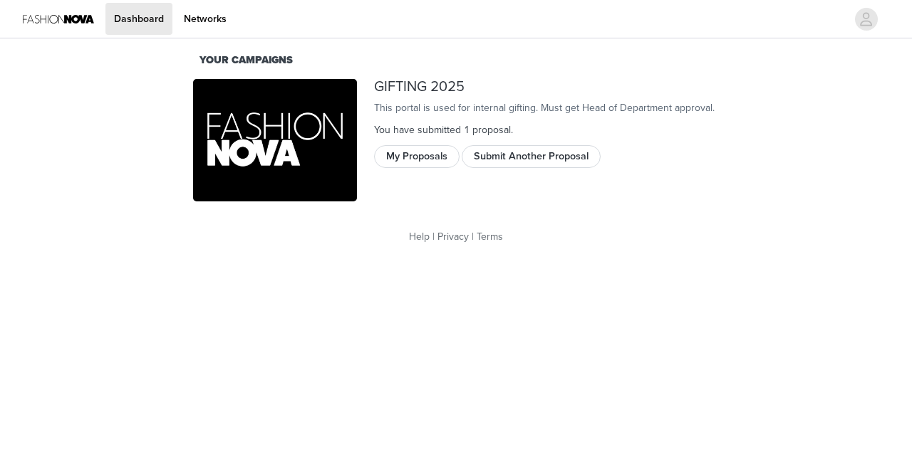 The width and height of the screenshot is (912, 449). What do you see at coordinates (456, 61) in the screenshot?
I see `div: Your Campaigns` at bounding box center [456, 61].